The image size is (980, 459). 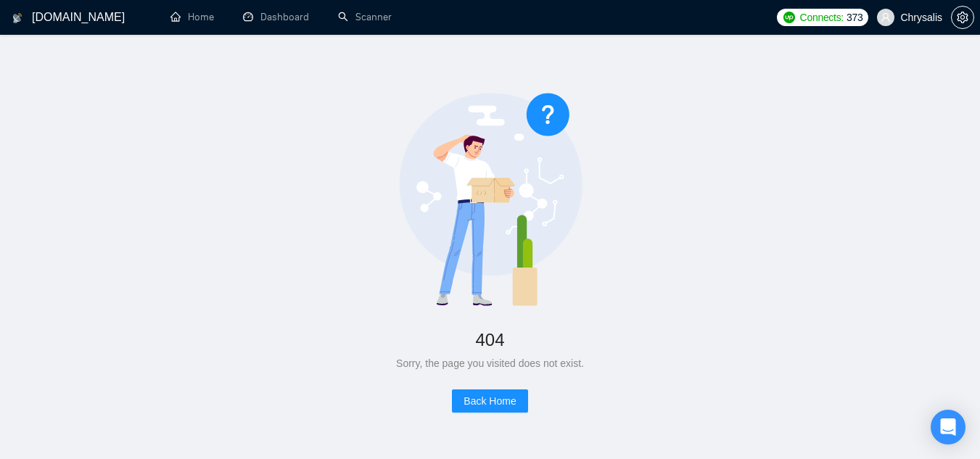 I want to click on img: upwork-logo.png, so click(x=789, y=17).